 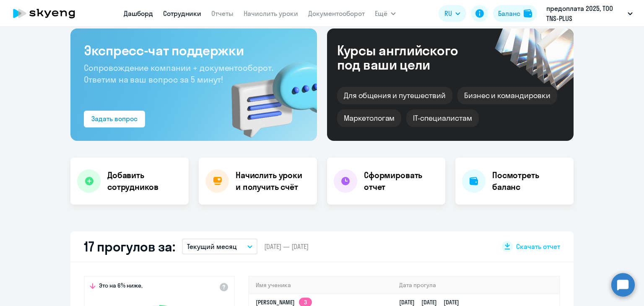 I want to click on th: Имя ученика, so click(x=321, y=286).